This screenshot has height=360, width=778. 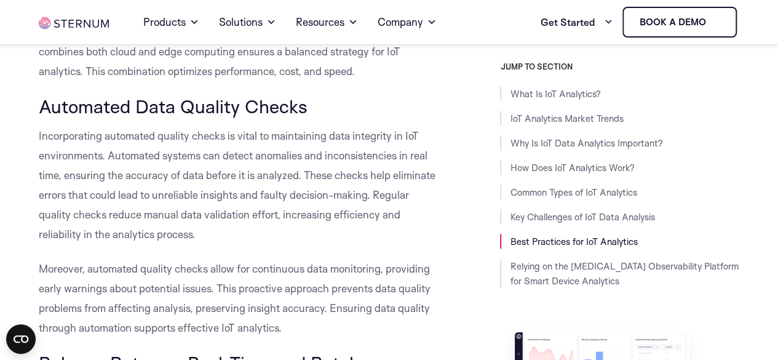 What do you see at coordinates (619, 66) in the screenshot?
I see `h3: JUMP TO SECTION` at bounding box center [619, 66].